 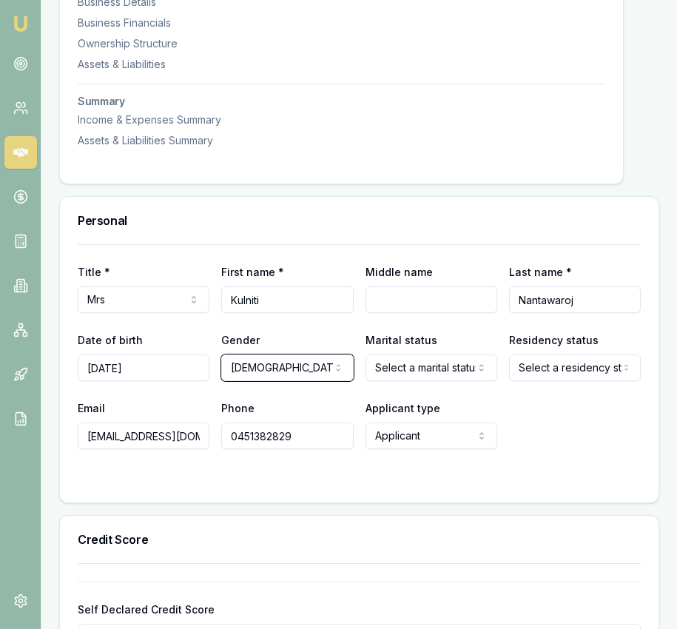 I want to click on input: 0431 234 567, so click(x=287, y=436).